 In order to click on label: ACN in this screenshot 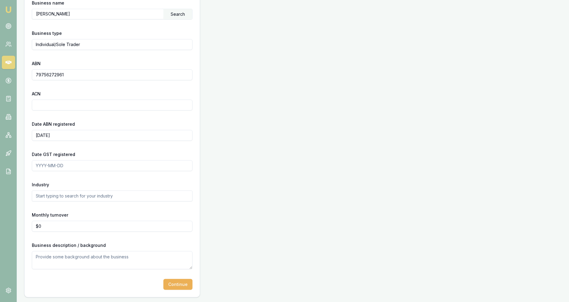, I will do `click(36, 94)`.